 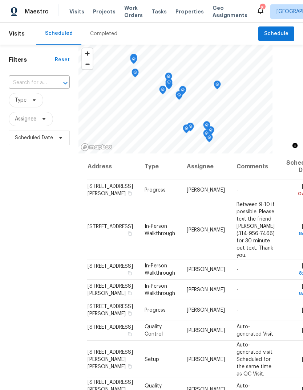 I want to click on canvas: Map, so click(x=175, y=99).